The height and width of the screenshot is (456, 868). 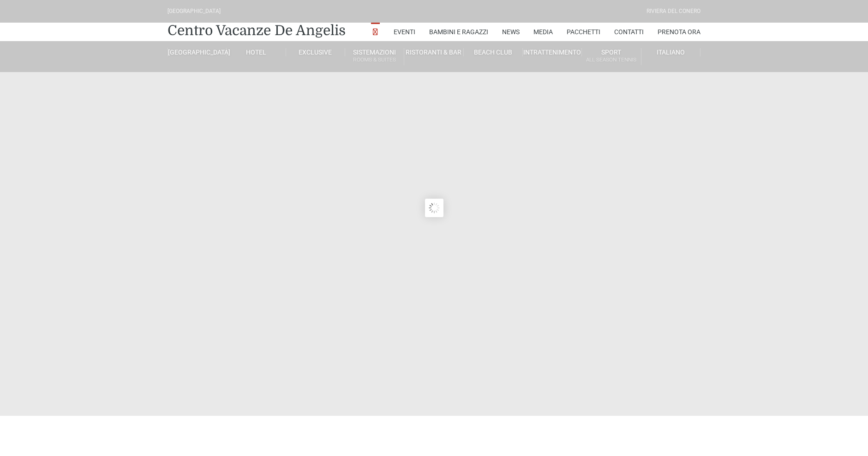 I want to click on a: Hotel, so click(x=256, y=52).